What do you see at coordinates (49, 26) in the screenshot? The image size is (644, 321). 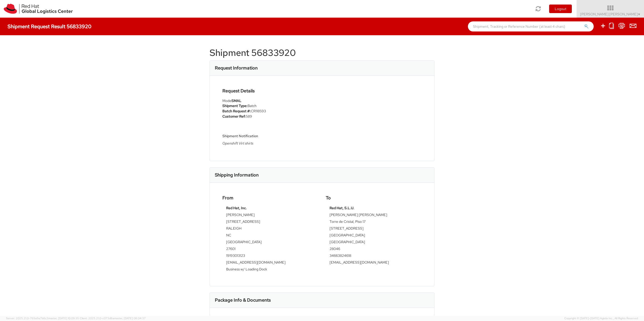 I see `h4: Shipment Request Result 56833920` at bounding box center [49, 26].